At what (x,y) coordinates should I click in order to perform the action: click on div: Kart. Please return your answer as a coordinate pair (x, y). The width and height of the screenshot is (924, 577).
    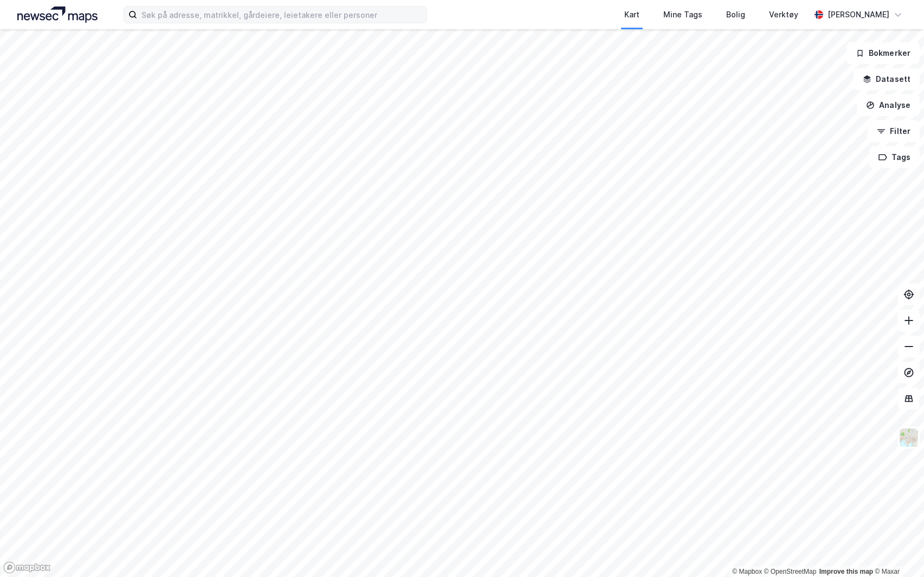
    Looking at the image, I should click on (632, 15).